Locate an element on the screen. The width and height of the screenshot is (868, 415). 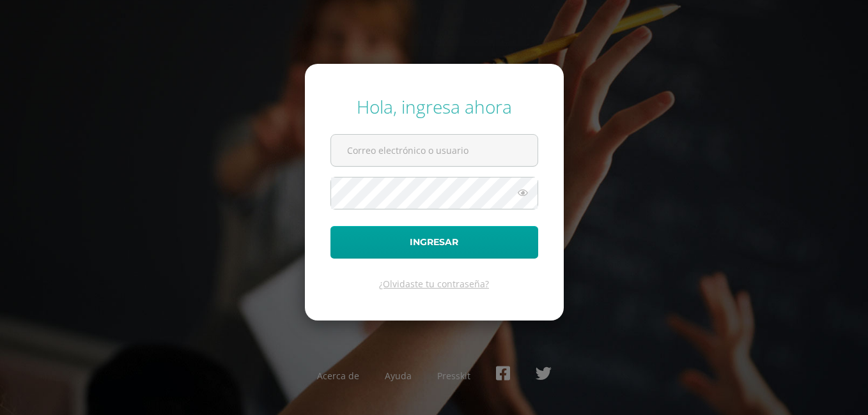
a: ¿Olvidaste tu contraseña? is located at coordinates (434, 283).